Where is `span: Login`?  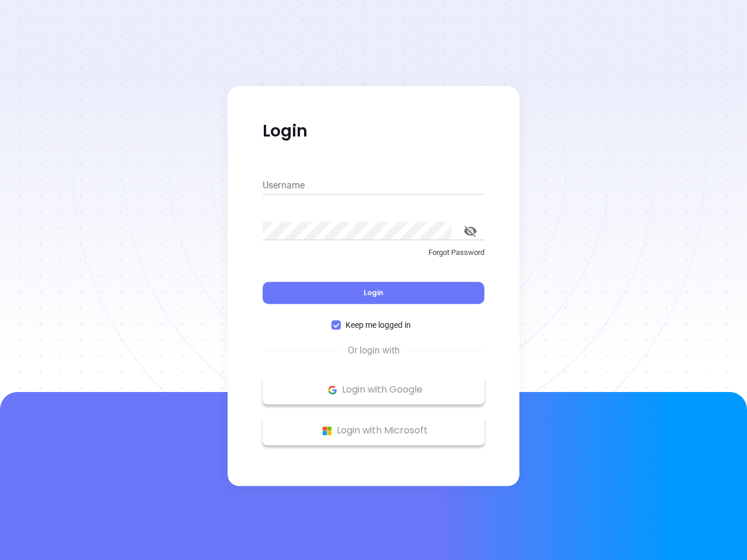 span: Login is located at coordinates (374, 292).